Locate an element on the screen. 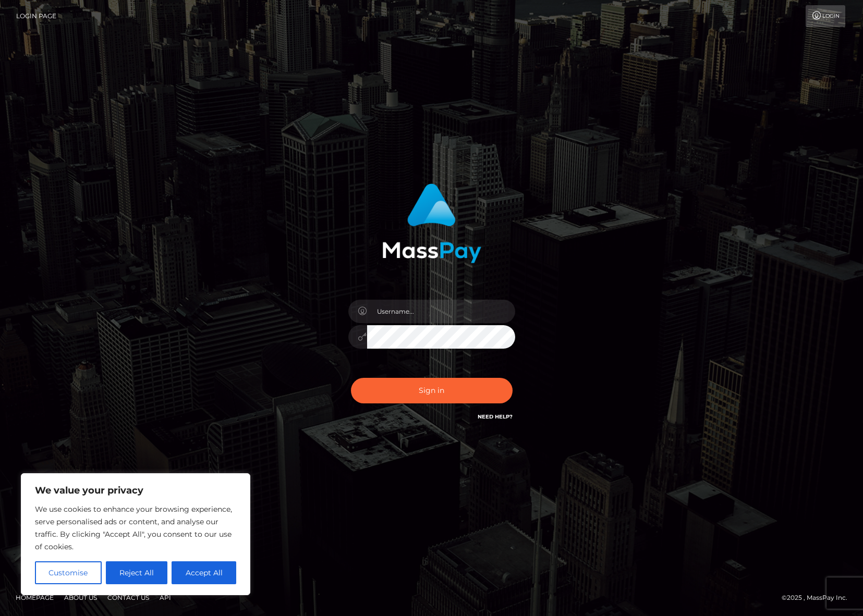  a: Login is located at coordinates (826, 16).